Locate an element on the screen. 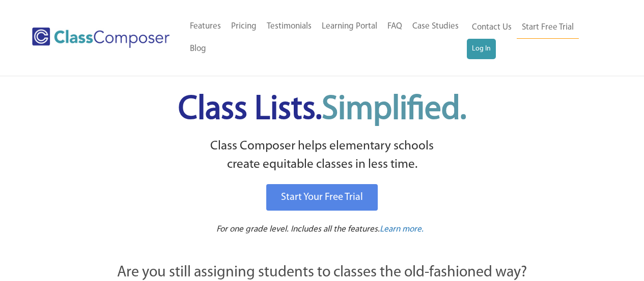  span: Start Your Free Trial is located at coordinates (322, 197).